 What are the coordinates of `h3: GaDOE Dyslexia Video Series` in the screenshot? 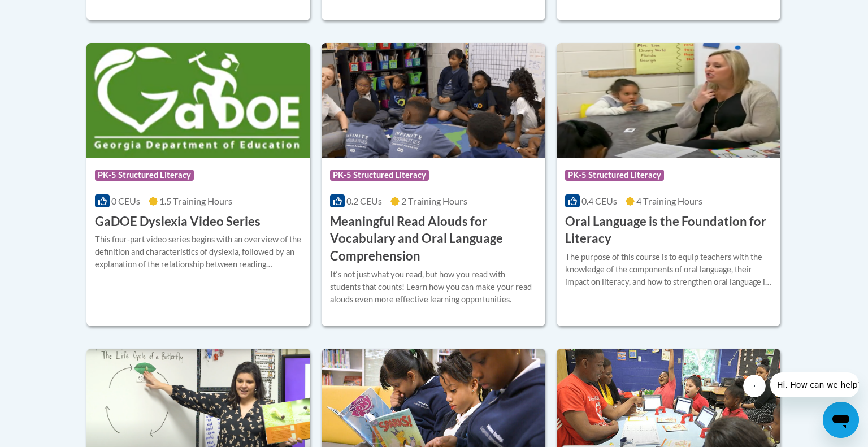 It's located at (178, 222).